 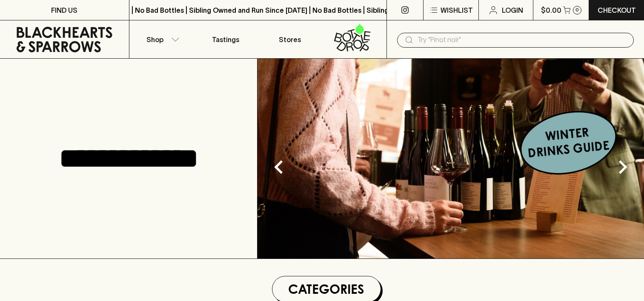 I want to click on p: Tastings, so click(x=225, y=40).